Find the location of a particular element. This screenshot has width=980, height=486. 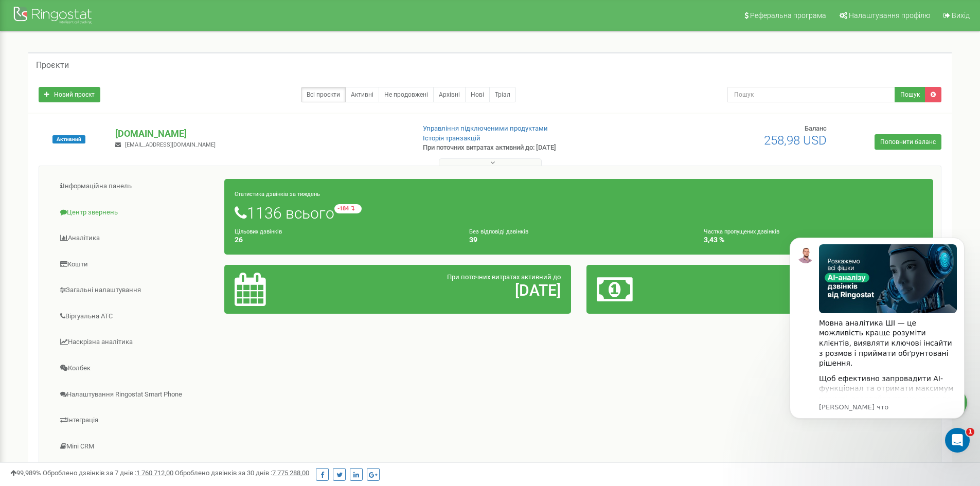

a: Центр звернень is located at coordinates (136, 212).